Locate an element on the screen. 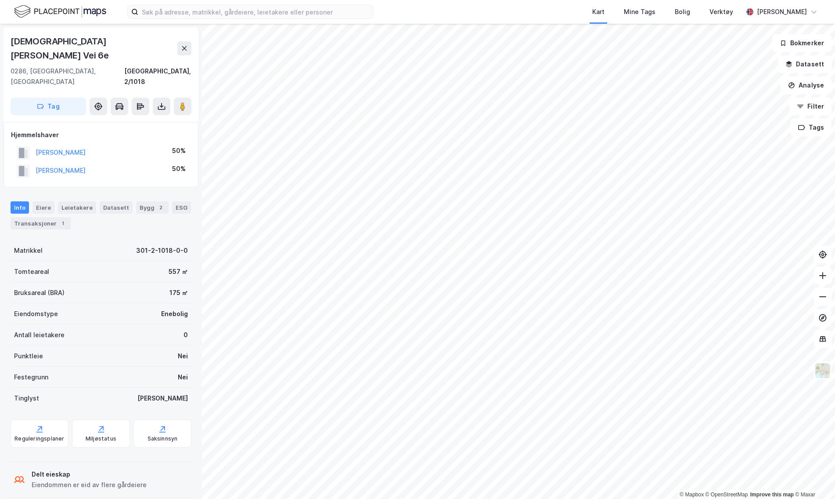  button: Analyse is located at coordinates (806, 85).